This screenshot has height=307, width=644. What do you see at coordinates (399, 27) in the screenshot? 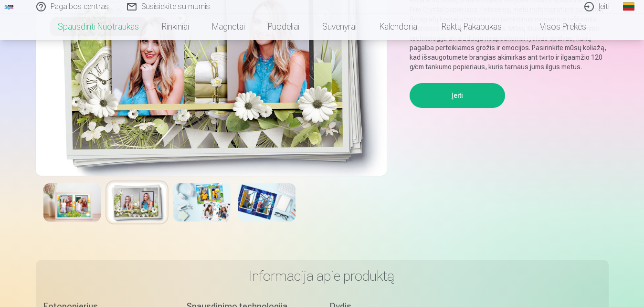
I see `a: Kalendoriai` at bounding box center [399, 27].